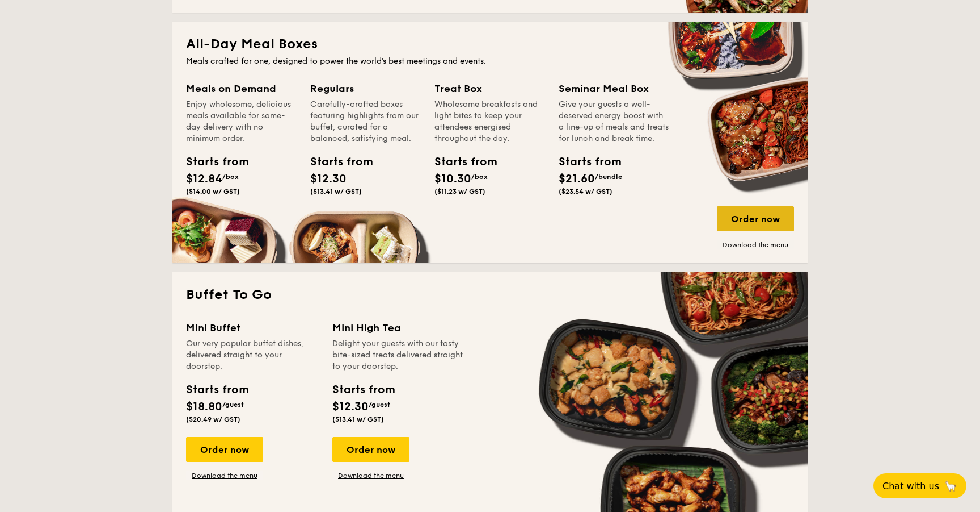 The image size is (980, 512). Describe the element at coordinates (577, 179) in the screenshot. I see `span: $21.60` at that location.